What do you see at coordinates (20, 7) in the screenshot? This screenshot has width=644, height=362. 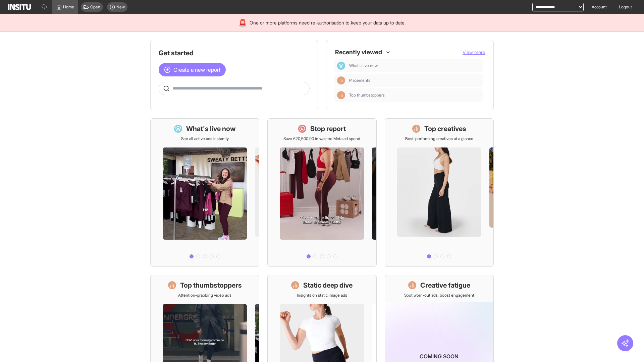 I see `img: Logo` at bounding box center [20, 7].